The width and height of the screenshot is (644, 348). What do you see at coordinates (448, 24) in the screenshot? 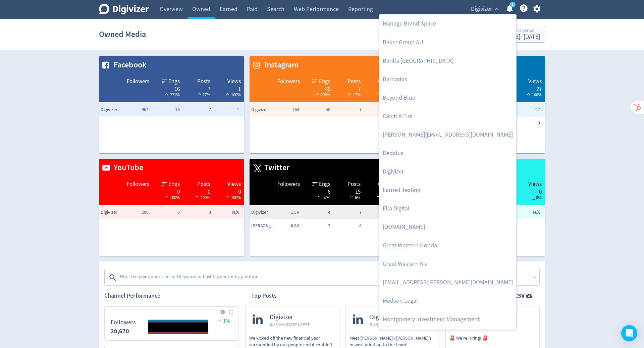
I see `a: Manage Brand Space` at bounding box center [448, 24].